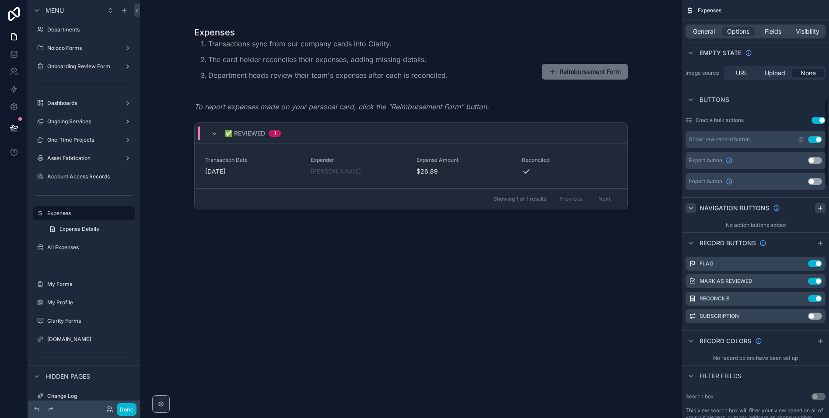 The width and height of the screenshot is (829, 418). What do you see at coordinates (245, 133) in the screenshot?
I see `span: ✅ Reviewed` at bounding box center [245, 133].